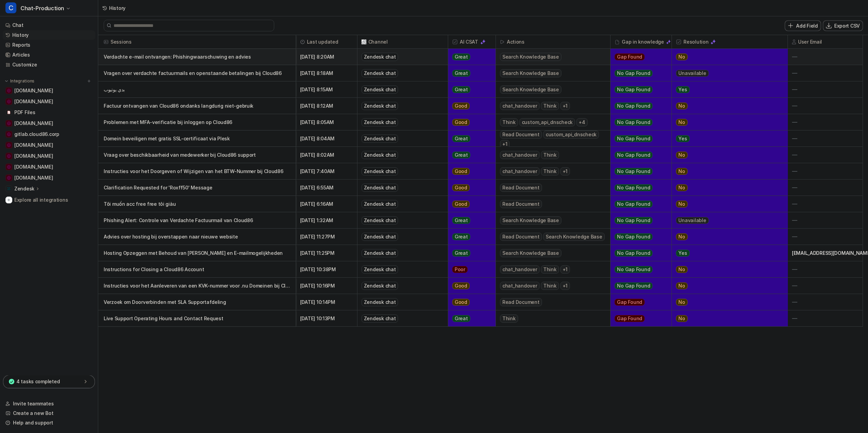  Describe the element at coordinates (519, 172) in the screenshot. I see `span: chat_handover` at that location.